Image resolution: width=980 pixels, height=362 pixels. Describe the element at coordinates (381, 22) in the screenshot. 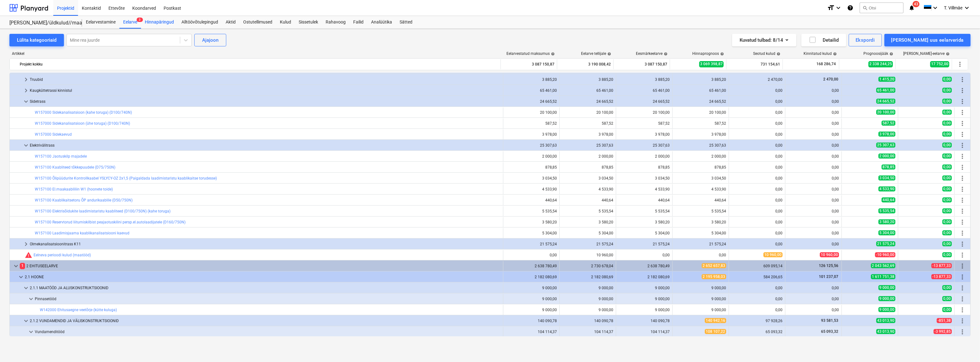

I see `div: Analüütika` at that location.